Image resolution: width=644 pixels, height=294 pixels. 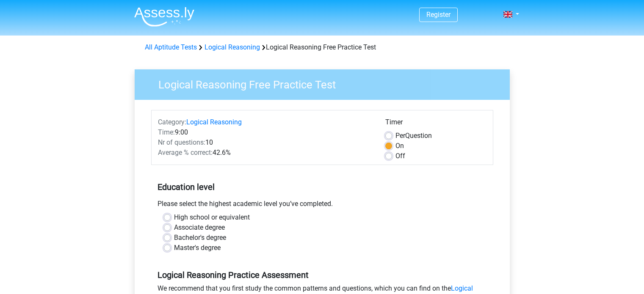 What do you see at coordinates (322, 47) in the screenshot?
I see `div: Logical Reasoning Free Practice Test` at bounding box center [322, 47].